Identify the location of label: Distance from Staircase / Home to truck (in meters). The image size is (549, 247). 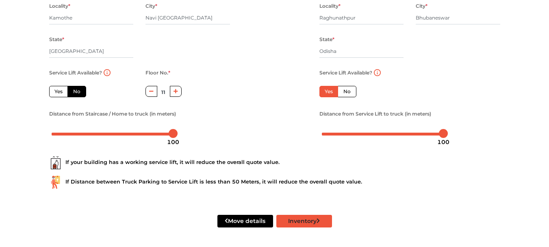
(113, 114).